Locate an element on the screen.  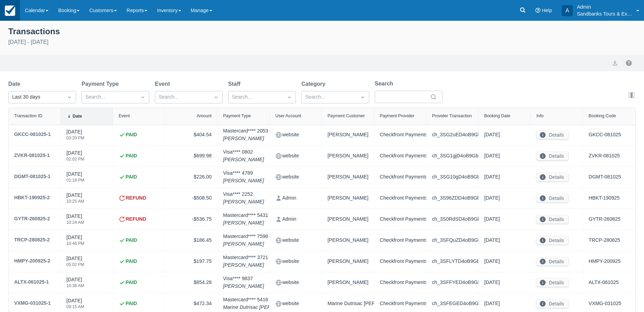
a: GKCC-081025-1 is located at coordinates (32, 135).